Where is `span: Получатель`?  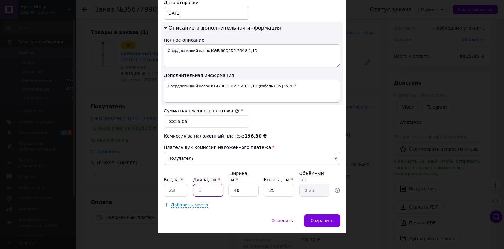
span: Получатель is located at coordinates (252, 158).